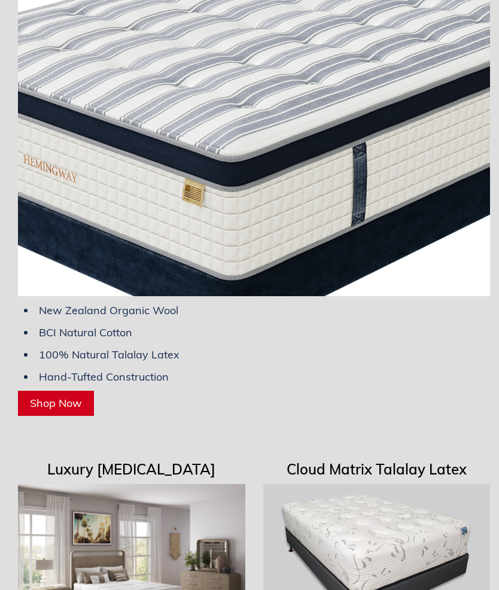 This screenshot has width=499, height=590. What do you see at coordinates (56, 403) in the screenshot?
I see `a: Shop Now` at bounding box center [56, 403].